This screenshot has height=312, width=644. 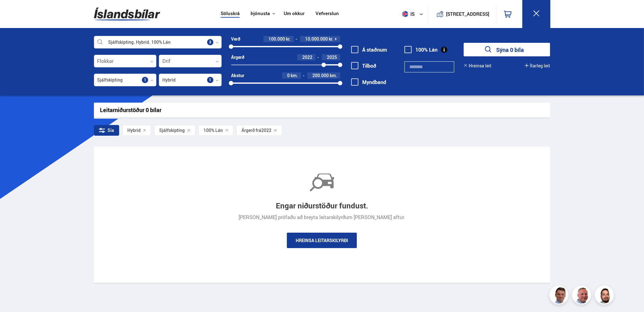 What do you see at coordinates (106, 130) in the screenshot?
I see `div: Sía` at bounding box center [106, 130].